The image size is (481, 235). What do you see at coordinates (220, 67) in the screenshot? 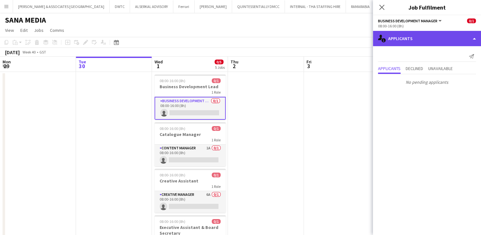
I see `div: 5 Jobs` at bounding box center [220, 67].